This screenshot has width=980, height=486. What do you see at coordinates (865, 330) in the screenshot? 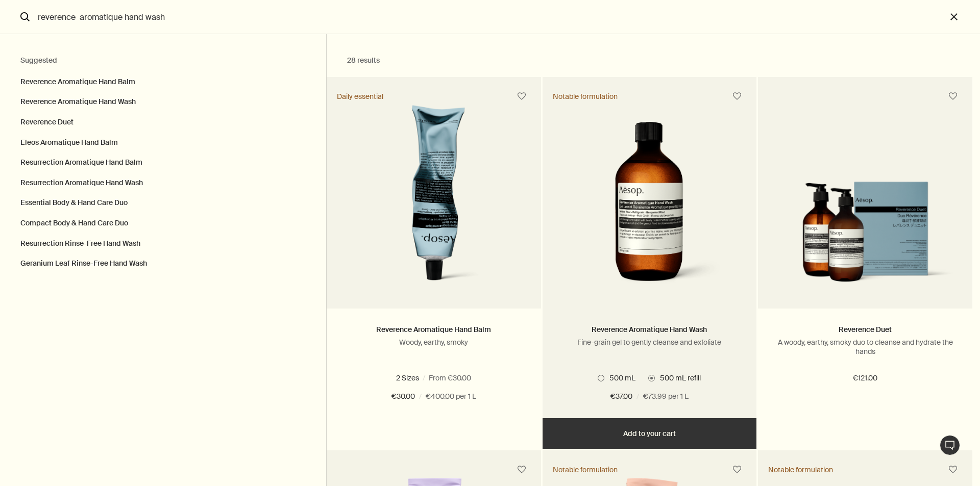
I see `a: Reverence Duet` at bounding box center [865, 330].